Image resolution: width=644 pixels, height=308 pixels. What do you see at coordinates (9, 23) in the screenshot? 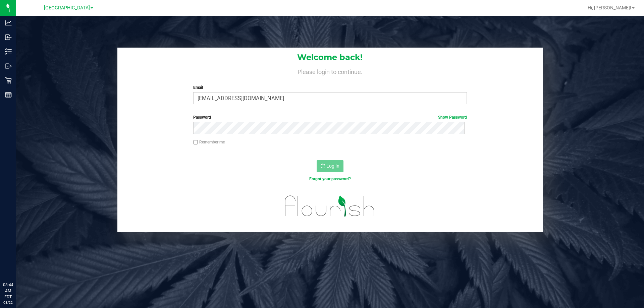
I see `inline-svg: Analytics` at bounding box center [9, 23].